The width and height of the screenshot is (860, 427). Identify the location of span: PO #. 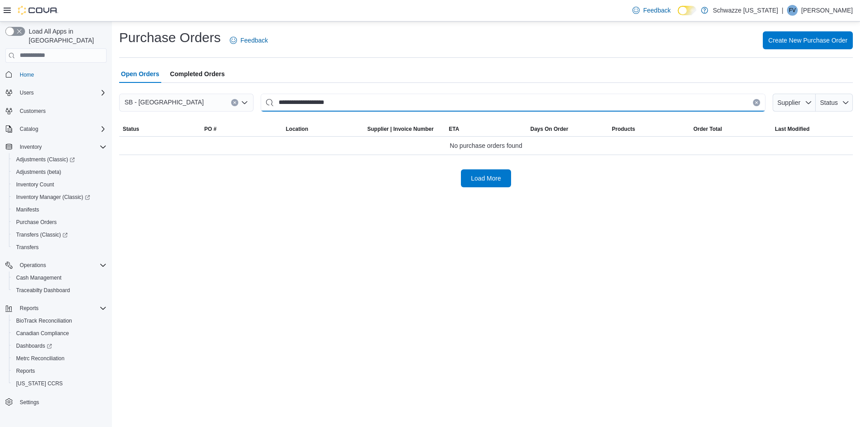
(210, 129).